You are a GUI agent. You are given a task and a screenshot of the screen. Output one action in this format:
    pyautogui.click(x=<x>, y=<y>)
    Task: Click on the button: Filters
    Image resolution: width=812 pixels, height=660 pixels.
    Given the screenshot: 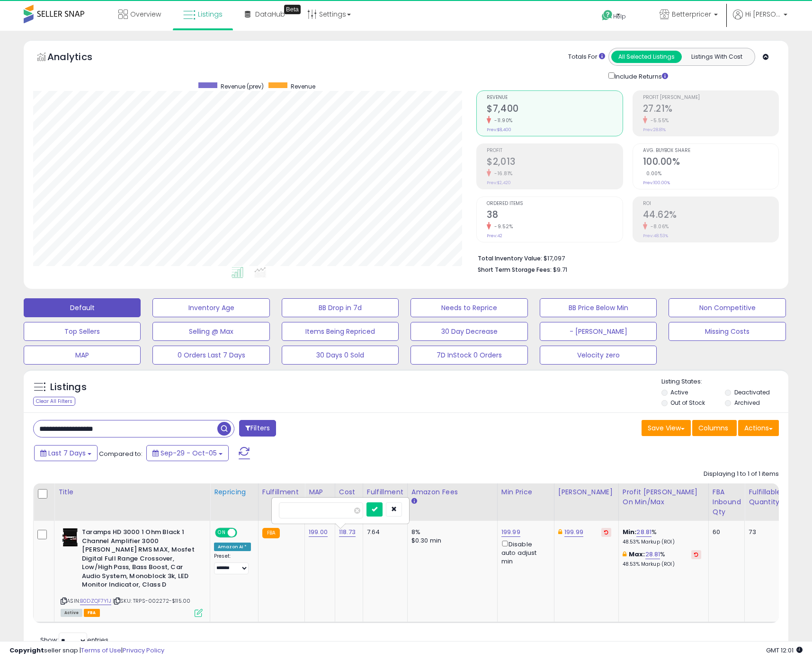 What is the action you would take?
    pyautogui.click(x=258, y=428)
    